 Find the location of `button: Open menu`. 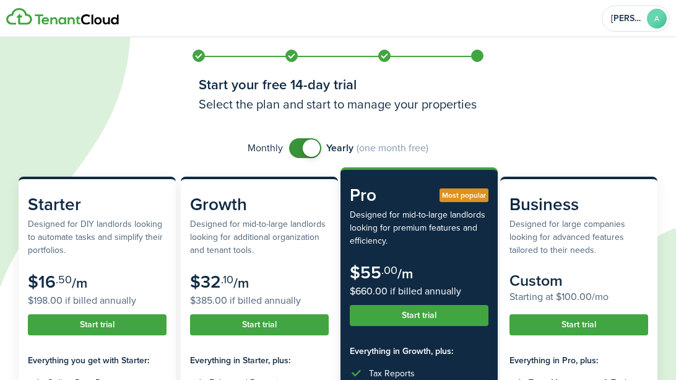

button: Open menu is located at coordinates (636, 19).